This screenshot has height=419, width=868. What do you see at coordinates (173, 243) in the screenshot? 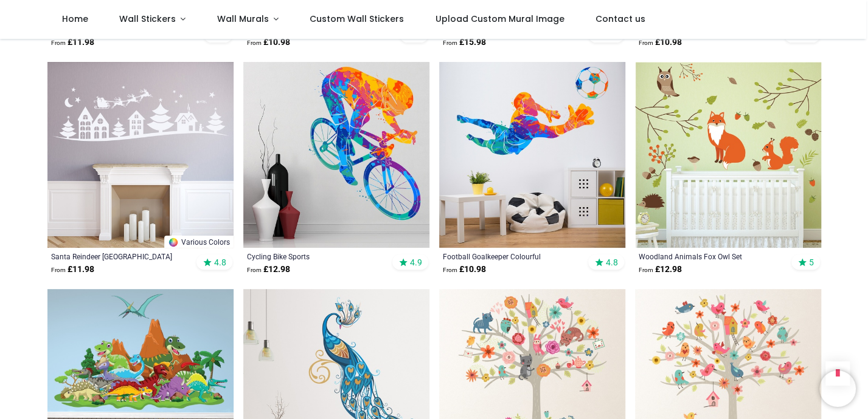
I see `img: Color Wheel` at bounding box center [173, 243].